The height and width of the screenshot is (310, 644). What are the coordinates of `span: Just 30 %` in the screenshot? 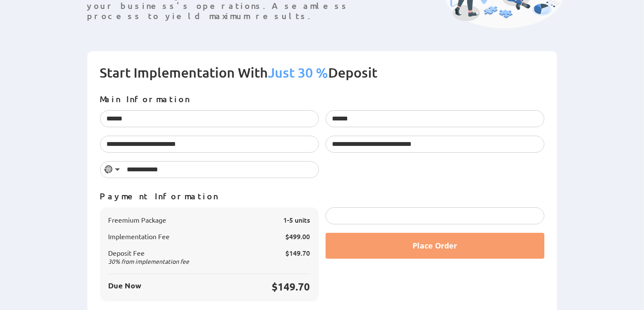 It's located at (298, 72).